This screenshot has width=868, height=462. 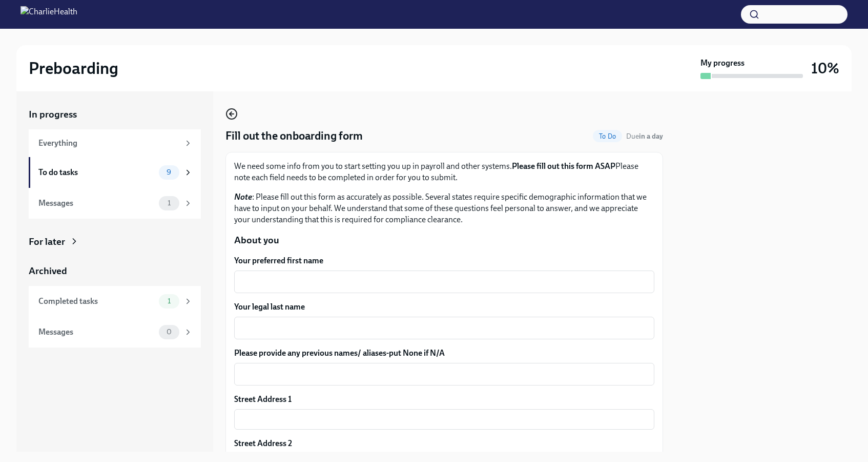 I want to click on div: Completed tasks, so click(x=96, y=301).